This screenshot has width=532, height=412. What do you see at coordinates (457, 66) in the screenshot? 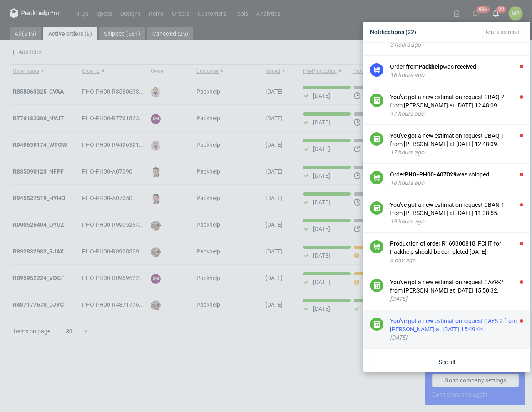
I see `div: Order from was received.` at bounding box center [457, 66].